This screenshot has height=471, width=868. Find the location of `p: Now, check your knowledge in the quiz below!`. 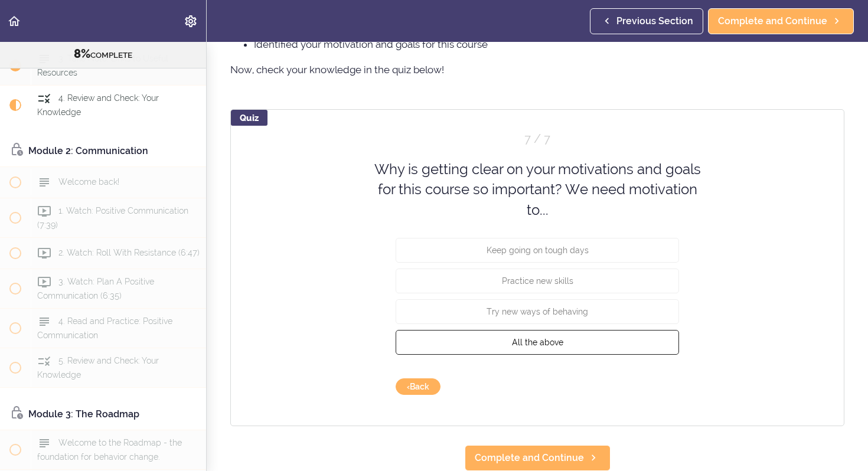

p: Now, check your knowledge in the quiz below! is located at coordinates (537, 70).